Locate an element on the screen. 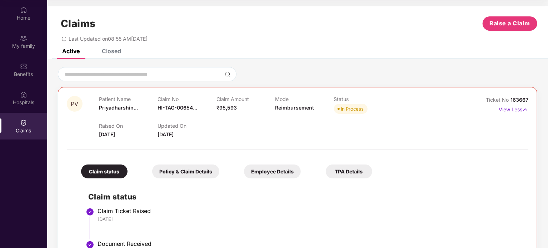 This screenshot has height=248, width=548. span: Raise a Claim is located at coordinates (511, 23).